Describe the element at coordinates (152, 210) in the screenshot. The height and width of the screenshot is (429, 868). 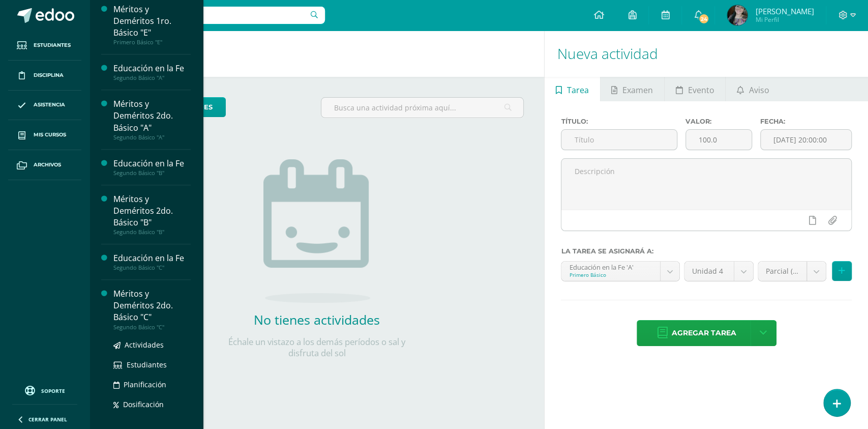
I see `div: Méritos y Deméritos 2do. Básico "B"` at that location.